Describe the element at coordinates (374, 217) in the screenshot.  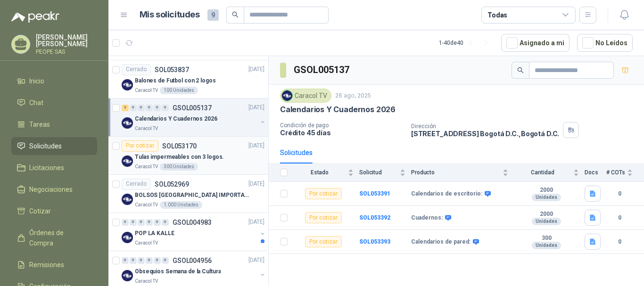
I see `b: SOL053392` at that location.